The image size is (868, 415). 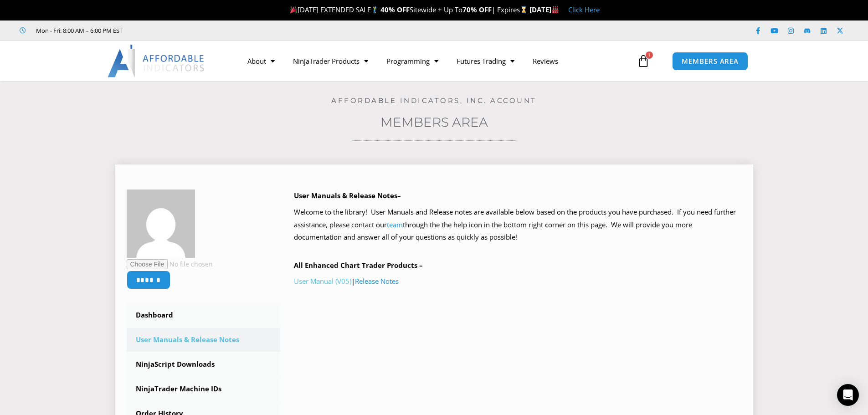 I want to click on span: Mon - Fri: 8:00 AM – 6:00 PM EST, so click(x=78, y=31).